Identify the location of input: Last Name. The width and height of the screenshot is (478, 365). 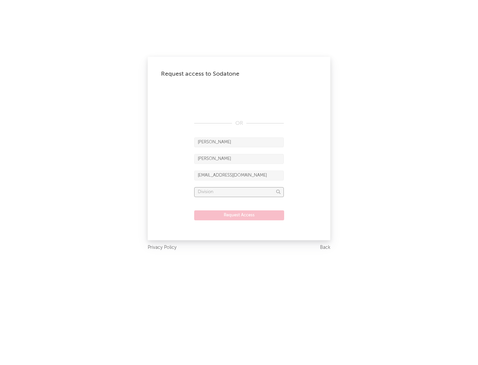
(239, 159).